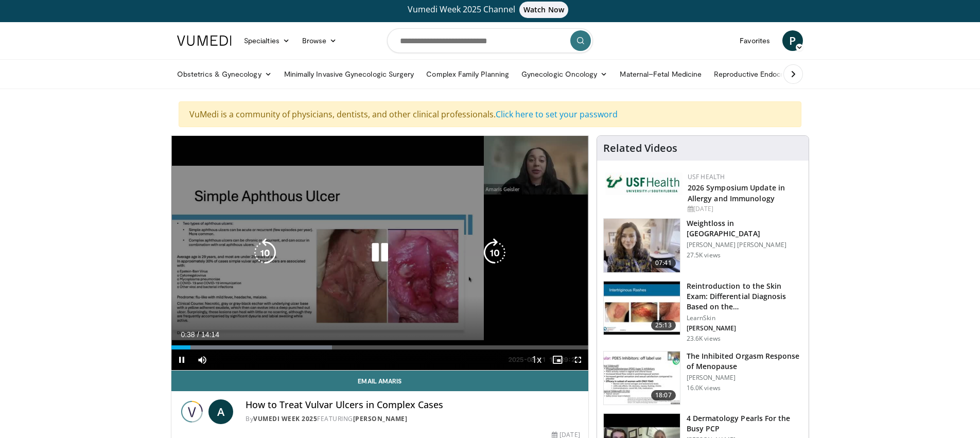  I want to click on a: Vumedi Week 2025, so click(285, 419).